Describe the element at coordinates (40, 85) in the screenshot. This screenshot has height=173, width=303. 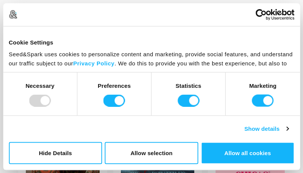
I see `strong: Necessary` at that location.